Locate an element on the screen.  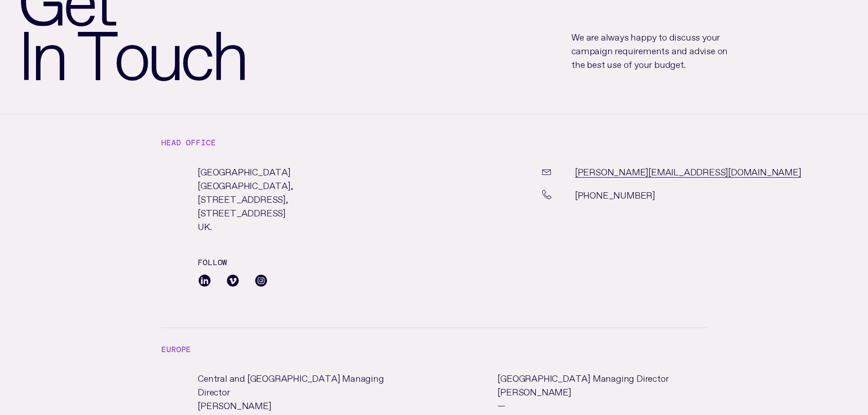
h4: Head office is located at coordinates (434, 146).